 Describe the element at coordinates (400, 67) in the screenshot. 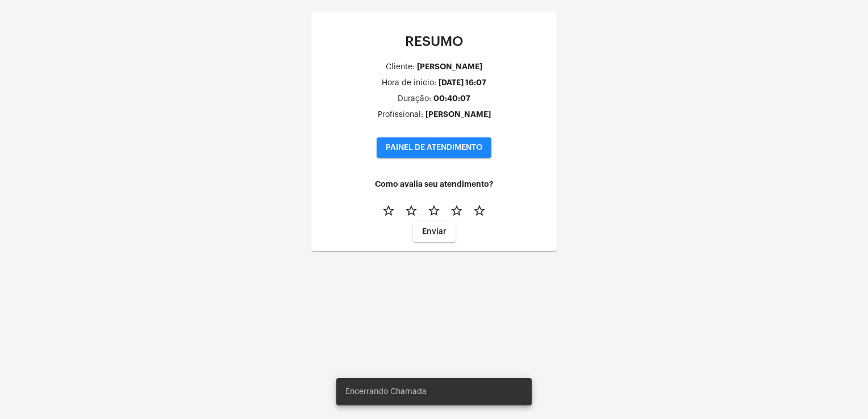

I see `div: Cliente:` at that location.